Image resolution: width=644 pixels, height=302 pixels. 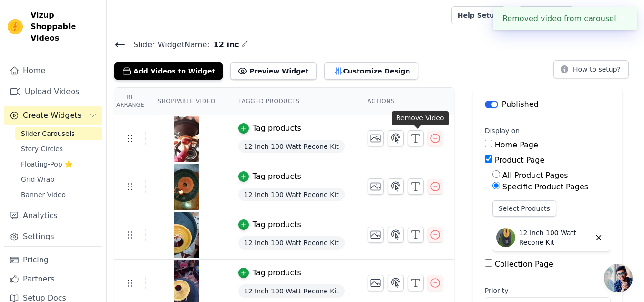 What do you see at coordinates (53, 237) in the screenshot?
I see `a: Settings` at bounding box center [53, 237].